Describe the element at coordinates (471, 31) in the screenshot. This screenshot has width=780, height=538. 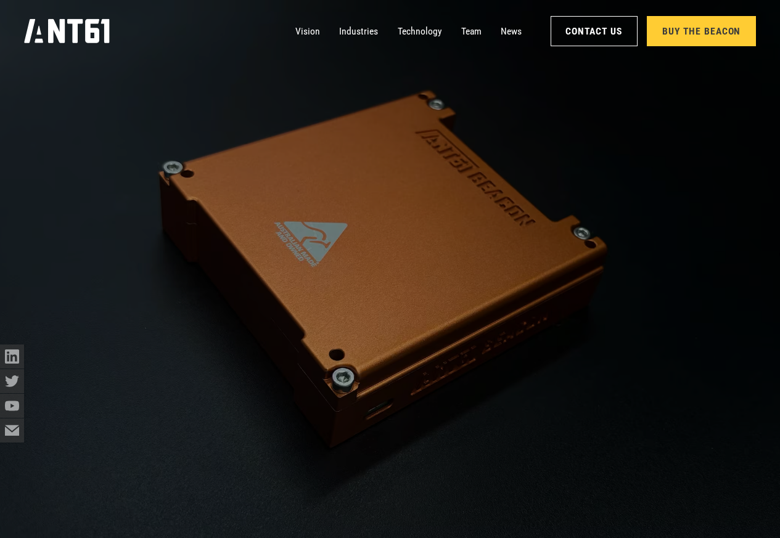
I see `a: Team` at that location.